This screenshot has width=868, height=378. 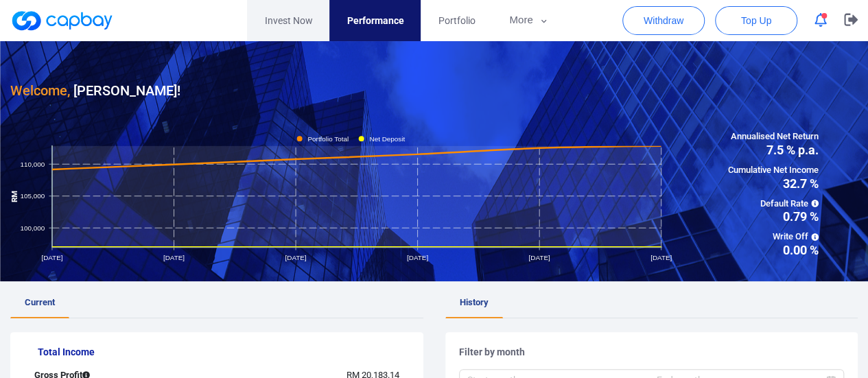 What do you see at coordinates (40, 302) in the screenshot?
I see `span: Current` at bounding box center [40, 302].